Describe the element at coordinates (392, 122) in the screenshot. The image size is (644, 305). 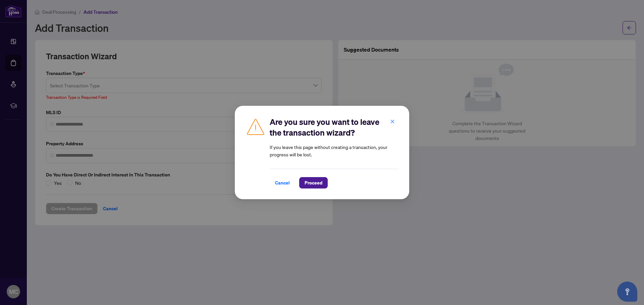
I see `span: close` at that location.